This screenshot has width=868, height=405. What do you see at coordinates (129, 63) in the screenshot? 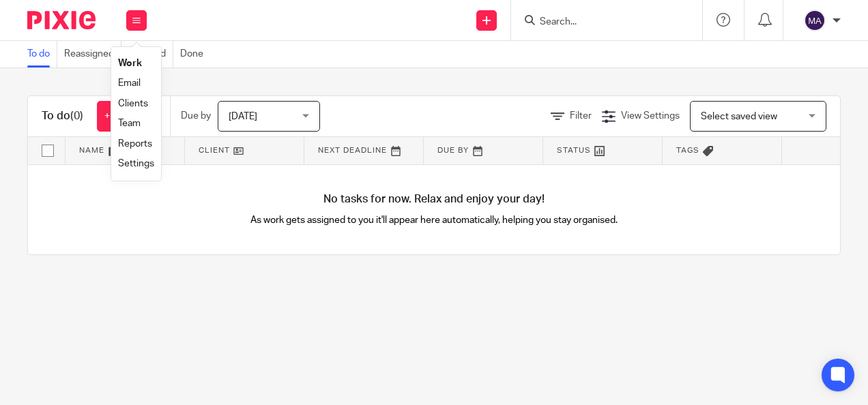
I see `a: Work` at bounding box center [129, 63].